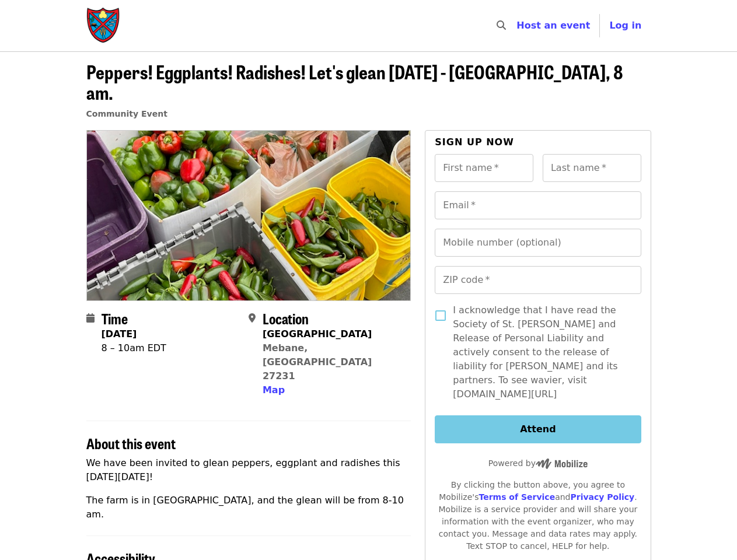 This screenshot has width=737, height=560. I want to click on img: Powered by Mobilize, so click(562, 464).